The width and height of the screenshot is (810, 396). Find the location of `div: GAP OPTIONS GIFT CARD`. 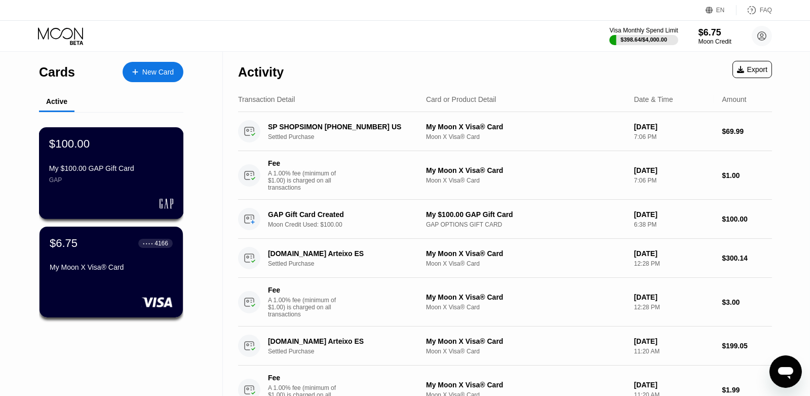

div: GAP OPTIONS GIFT CARD is located at coordinates (526, 224).